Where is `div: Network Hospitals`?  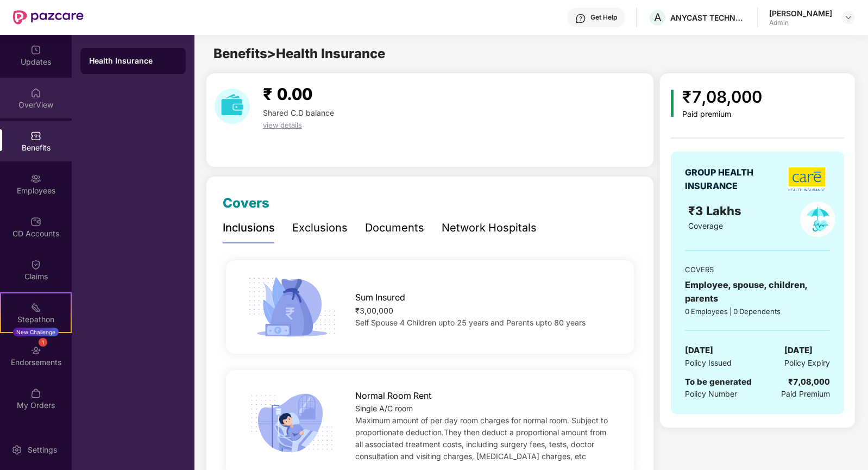
div: Network Hospitals is located at coordinates (489, 228).